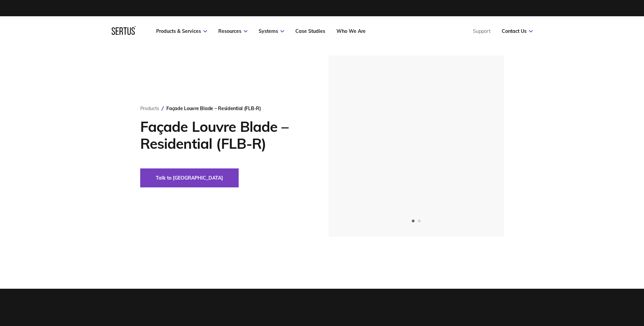 The height and width of the screenshot is (326, 644). What do you see at coordinates (419, 221) in the screenshot?
I see `span: Go to slide 2` at bounding box center [419, 221].